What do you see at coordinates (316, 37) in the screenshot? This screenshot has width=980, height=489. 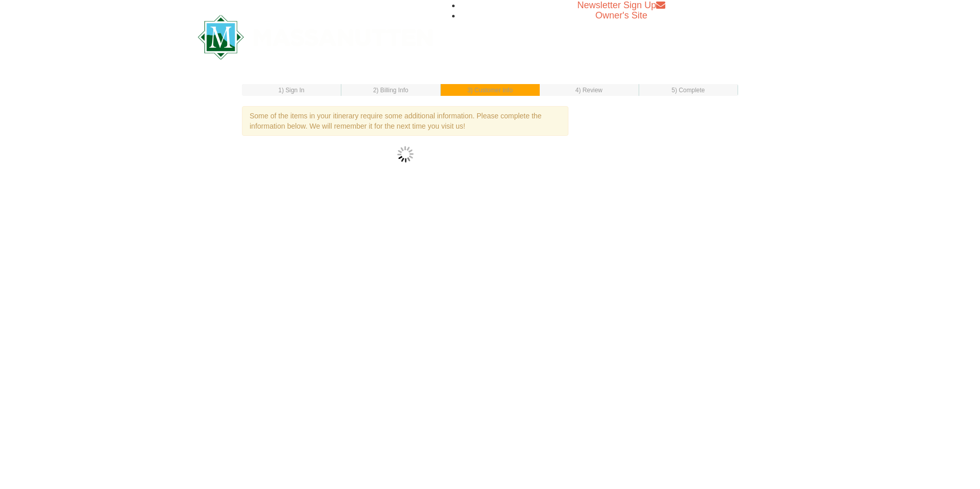 I see `img: Massanutten Resort Logo` at bounding box center [316, 37].